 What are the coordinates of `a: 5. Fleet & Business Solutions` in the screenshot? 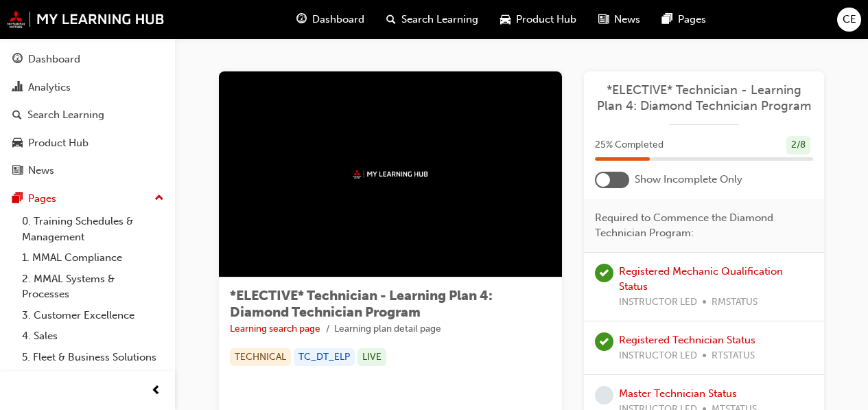 It's located at (93, 357).